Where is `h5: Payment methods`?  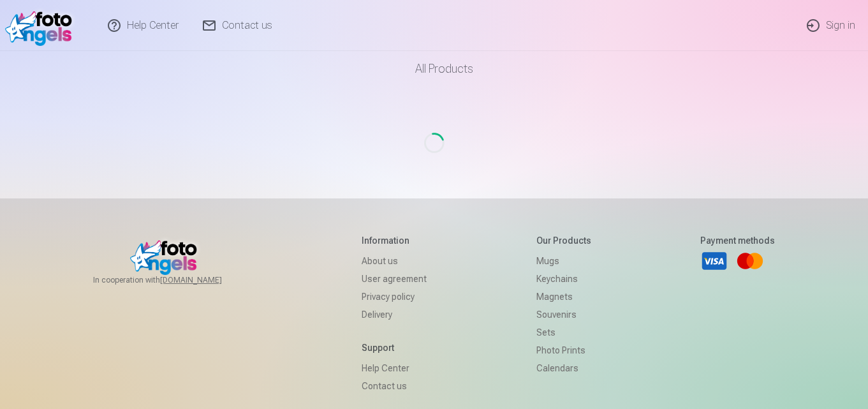 h5: Payment methods is located at coordinates (737, 241).